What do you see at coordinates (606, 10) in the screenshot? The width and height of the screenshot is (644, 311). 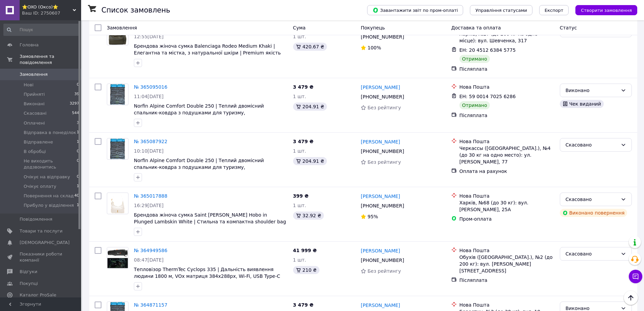 I see `span: Створити замовлення` at bounding box center [606, 10].